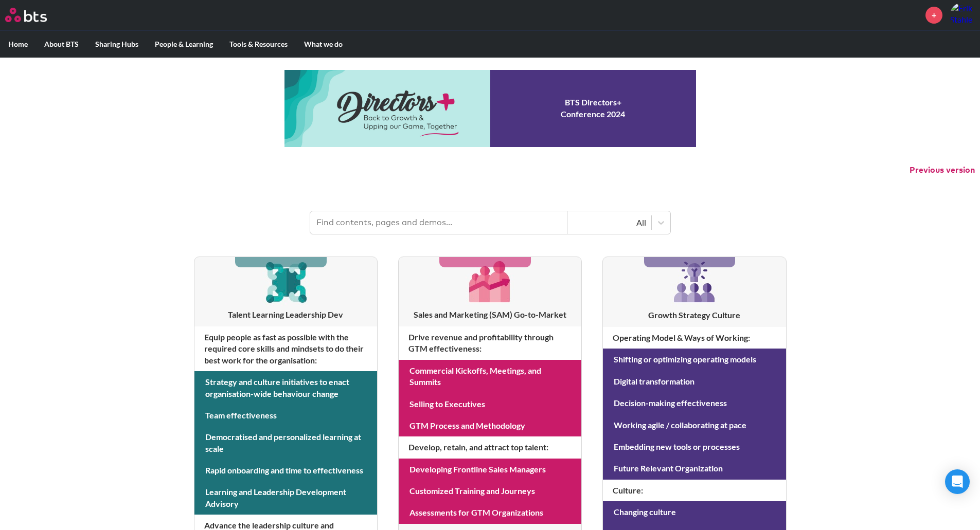 The width and height of the screenshot is (980, 530). I want to click on img: BTS Logo, so click(26, 15).